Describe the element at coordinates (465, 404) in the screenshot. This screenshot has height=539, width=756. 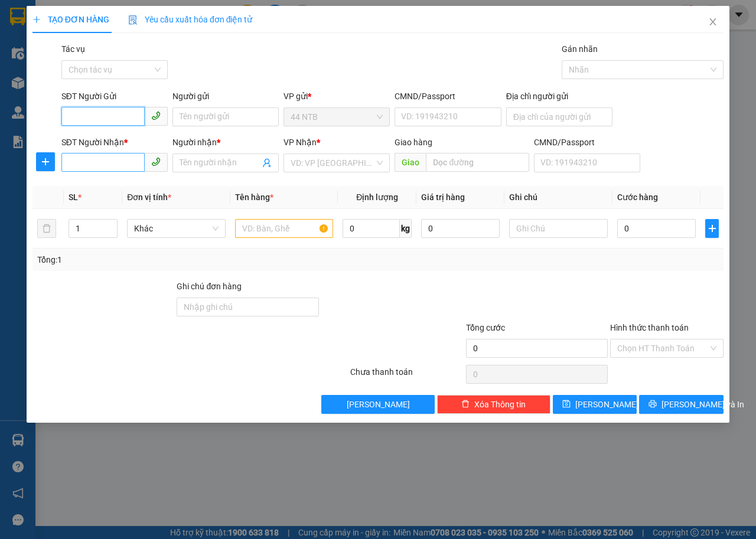
I see `span: delete` at that location.